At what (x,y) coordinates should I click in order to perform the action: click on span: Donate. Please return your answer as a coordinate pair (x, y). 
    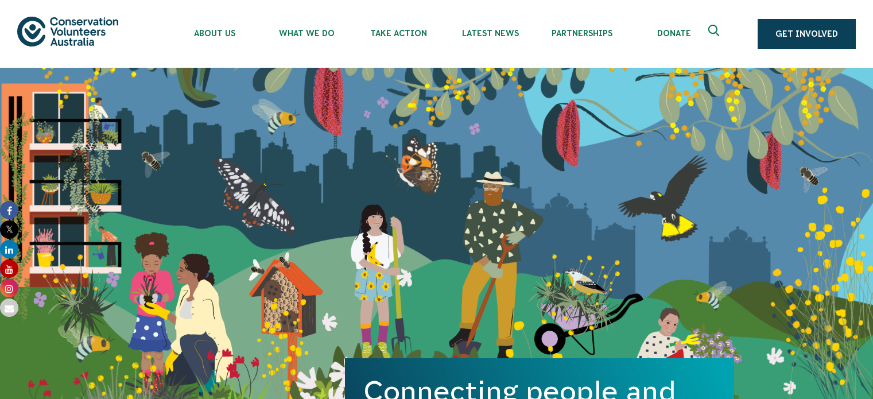
    Looking at the image, I should click on (674, 33).